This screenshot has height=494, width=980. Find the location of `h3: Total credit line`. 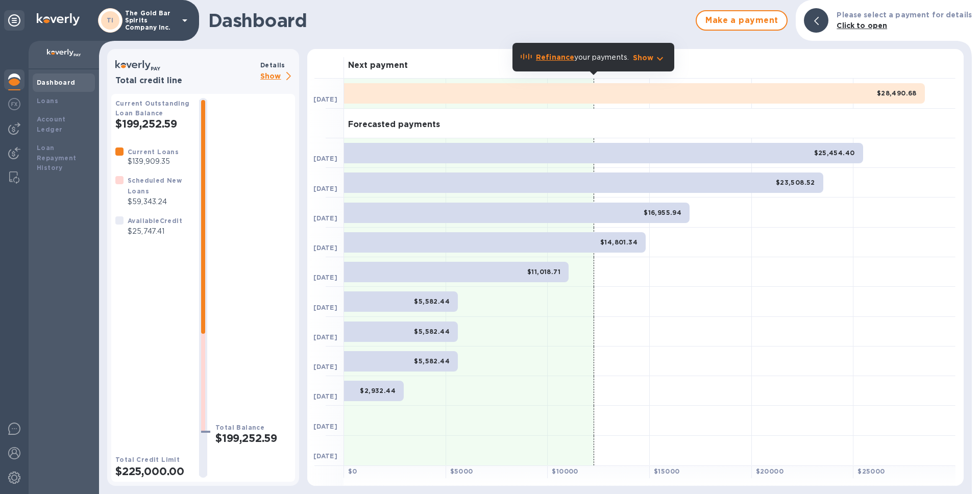

h3: Total credit line is located at coordinates (186, 81).